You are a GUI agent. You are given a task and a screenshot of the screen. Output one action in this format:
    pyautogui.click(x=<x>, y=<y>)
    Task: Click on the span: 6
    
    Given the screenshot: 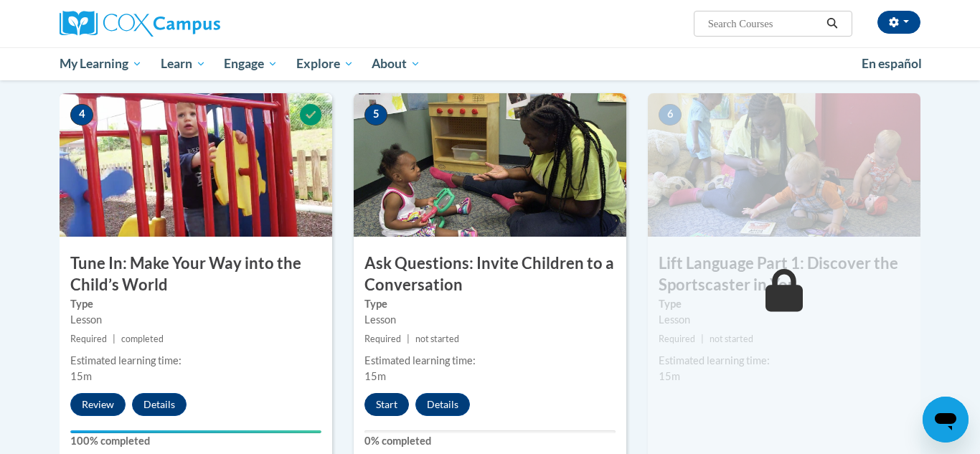 What is the action you would take?
    pyautogui.click(x=670, y=115)
    